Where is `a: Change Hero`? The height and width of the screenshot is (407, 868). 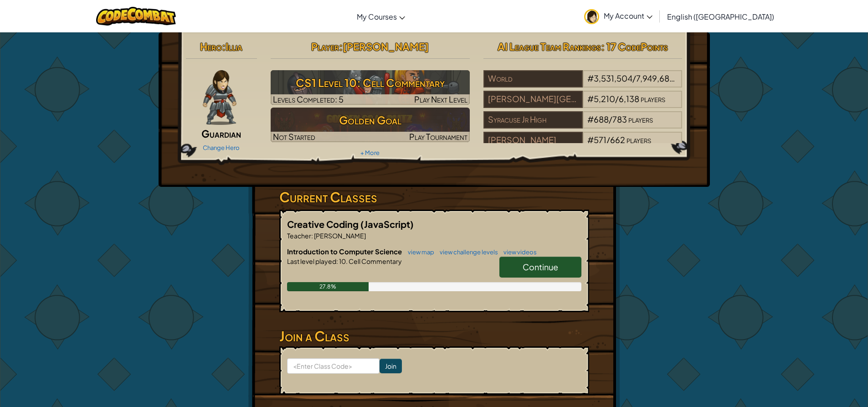 a: Change Hero is located at coordinates (221, 148).